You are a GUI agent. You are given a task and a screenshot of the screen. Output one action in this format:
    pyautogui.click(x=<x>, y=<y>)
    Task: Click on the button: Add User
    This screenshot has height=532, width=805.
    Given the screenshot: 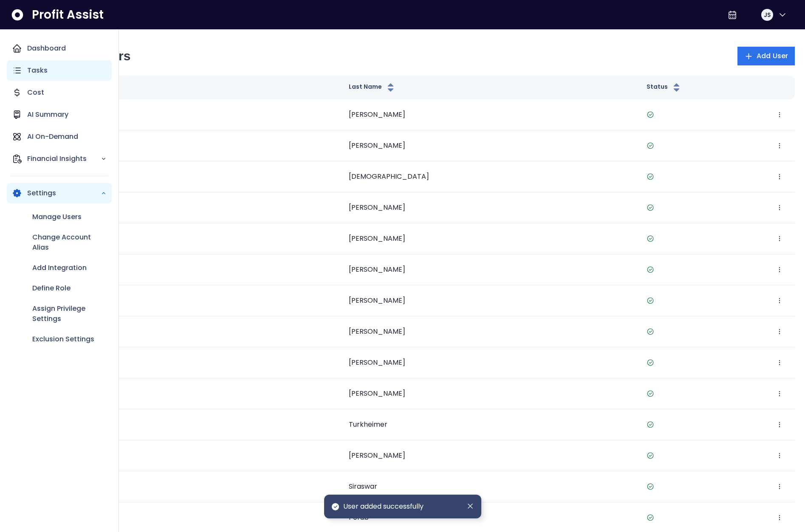 What is the action you would take?
    pyautogui.click(x=766, y=56)
    